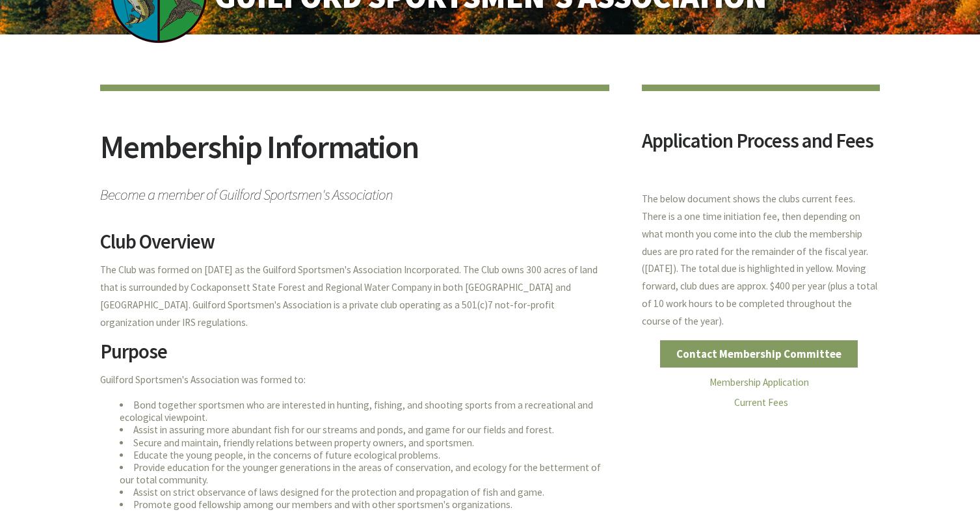 The height and width of the screenshot is (512, 980). Describe the element at coordinates (364, 473) in the screenshot. I see `li: Provide education for the younger generations in the areas of conservation, and ecology for the b...` at that location.